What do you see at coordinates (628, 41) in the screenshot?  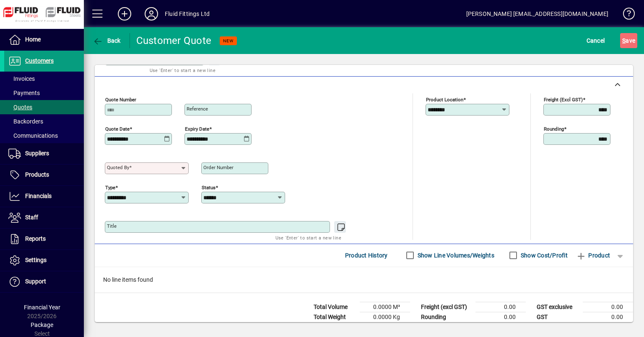 I see `span: ave` at bounding box center [628, 41].